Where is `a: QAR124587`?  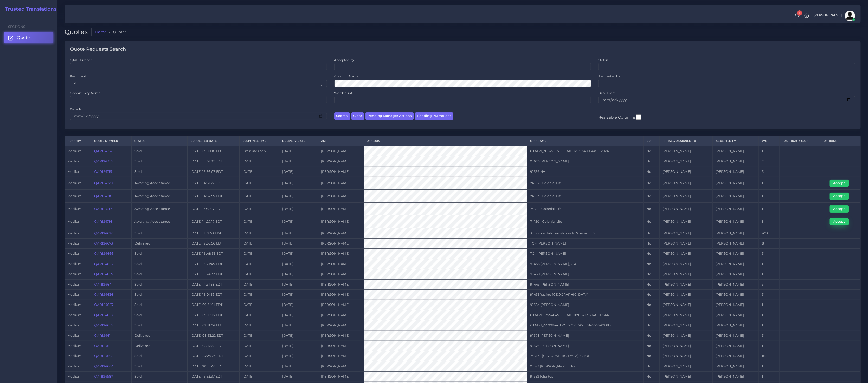 a: QAR124587 is located at coordinates (104, 376).